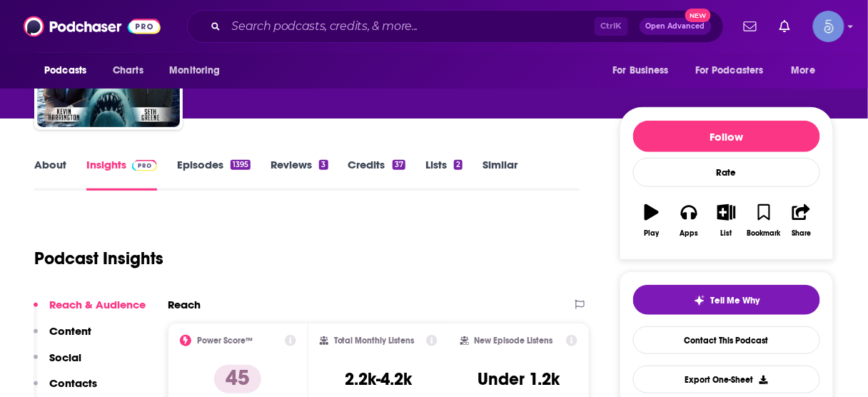 Image resolution: width=868 pixels, height=397 pixels. I want to click on div: 3, so click(323, 165).